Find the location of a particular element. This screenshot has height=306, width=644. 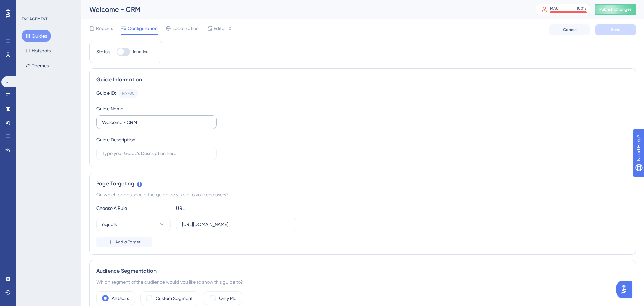

div: Audience Segmentation is located at coordinates (362, 271).